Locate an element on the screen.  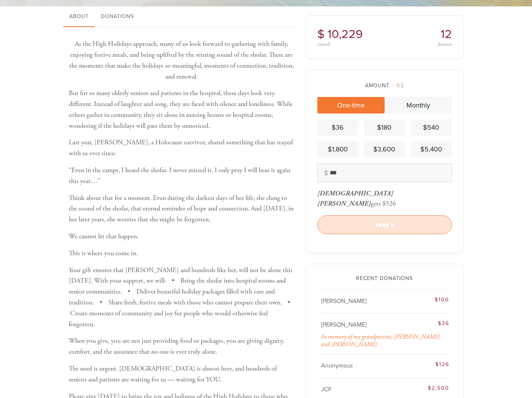
a: $3,600 is located at coordinates (384, 149).